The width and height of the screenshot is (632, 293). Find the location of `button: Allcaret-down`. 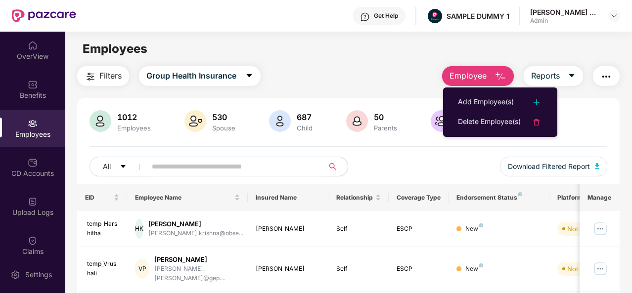

button: Allcaret-down is located at coordinates (120, 167).